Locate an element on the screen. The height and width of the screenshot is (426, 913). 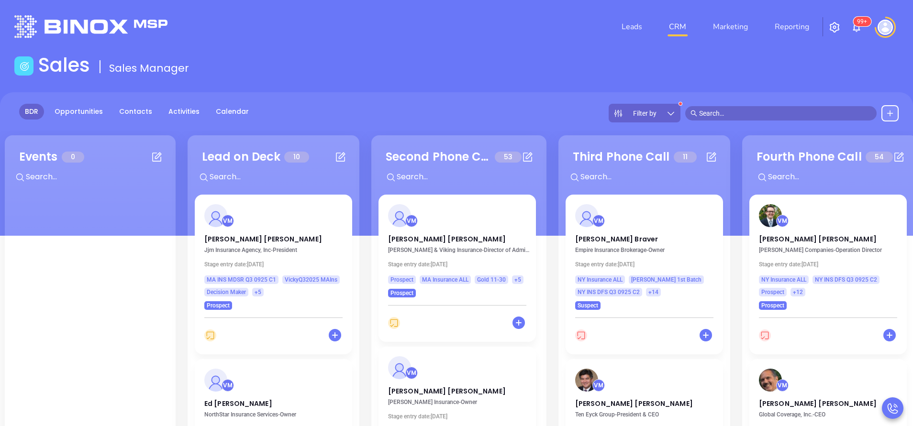
div: Events is located at coordinates (38, 157).